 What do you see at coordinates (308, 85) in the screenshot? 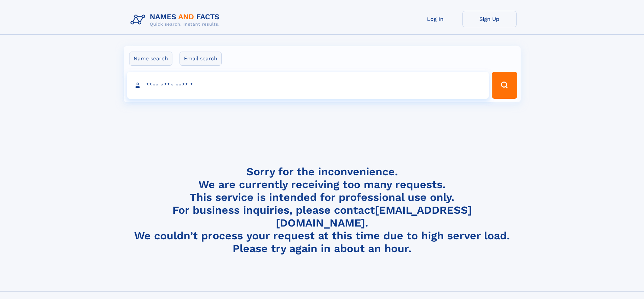
I see `input: search input` at bounding box center [308, 85].